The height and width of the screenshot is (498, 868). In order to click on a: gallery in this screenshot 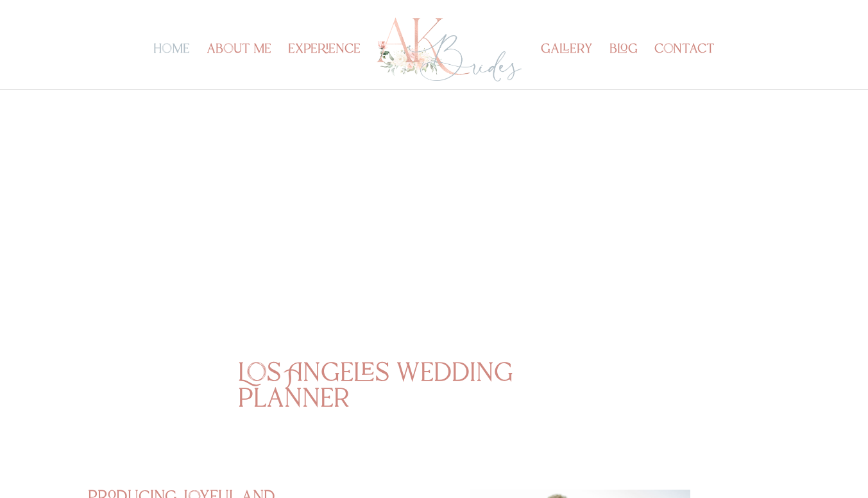, I will do `click(567, 66)`.